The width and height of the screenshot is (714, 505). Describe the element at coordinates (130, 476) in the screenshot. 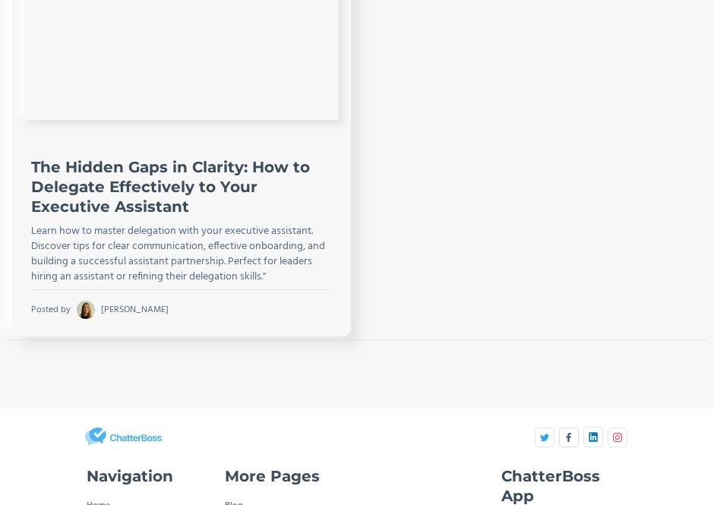

I see `h4: Navigation` at that location.